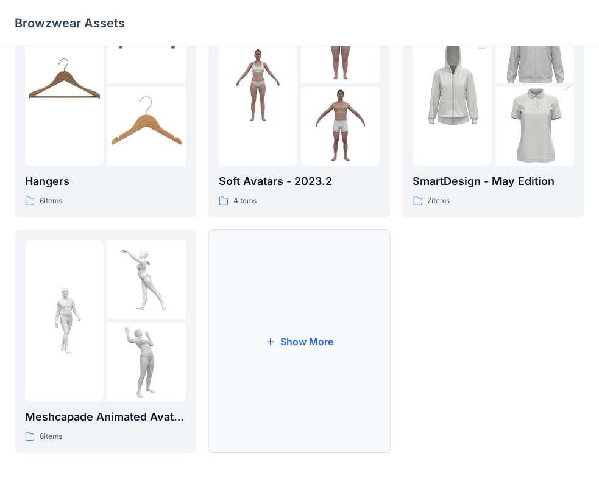 The width and height of the screenshot is (599, 487). Describe the element at coordinates (299, 181) in the screenshot. I see `p: Soft Avatars - 2023.2` at that location.